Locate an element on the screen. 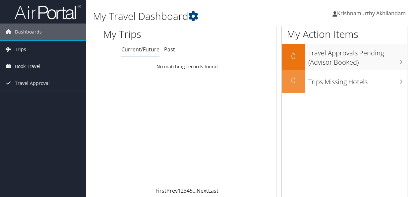 The image size is (419, 197). h3: Travel Approvals Pending (Advisor Booked) is located at coordinates (357, 56).